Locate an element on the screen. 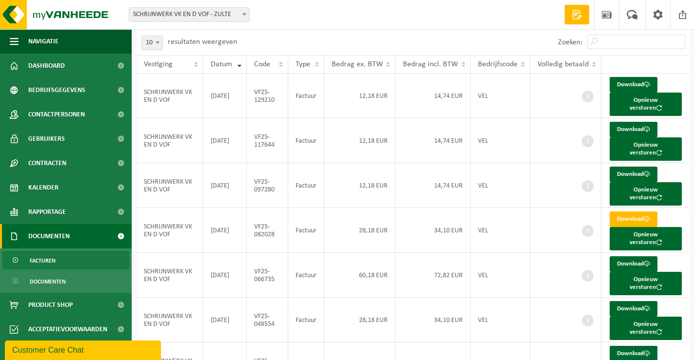  span: SCHRIJNWERK VK EN D VOF - ZULTE is located at coordinates (189, 15).